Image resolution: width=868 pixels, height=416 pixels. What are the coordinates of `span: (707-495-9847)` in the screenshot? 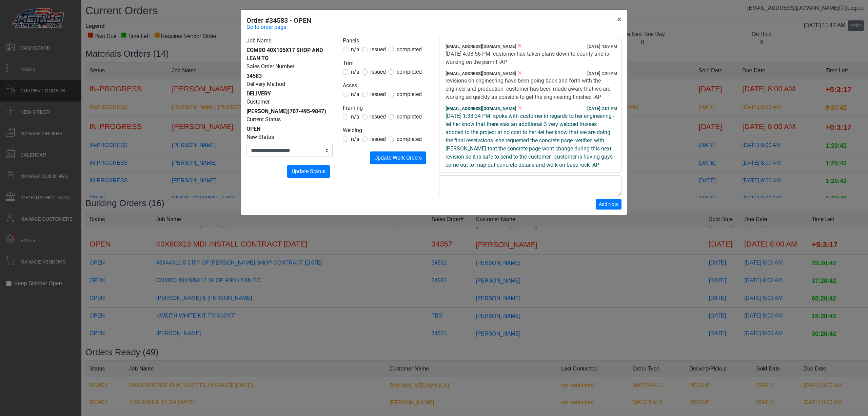 It's located at (307, 111).